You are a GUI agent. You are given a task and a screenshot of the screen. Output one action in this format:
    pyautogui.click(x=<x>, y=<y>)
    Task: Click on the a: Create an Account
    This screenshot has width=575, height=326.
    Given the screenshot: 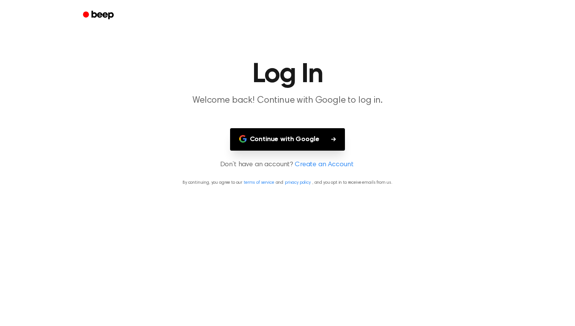 What is the action you would take?
    pyautogui.click(x=324, y=165)
    